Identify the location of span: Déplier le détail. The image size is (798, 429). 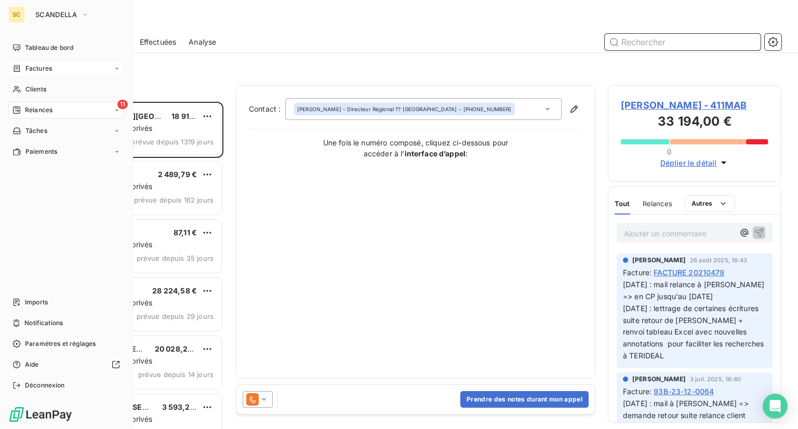
(688, 163).